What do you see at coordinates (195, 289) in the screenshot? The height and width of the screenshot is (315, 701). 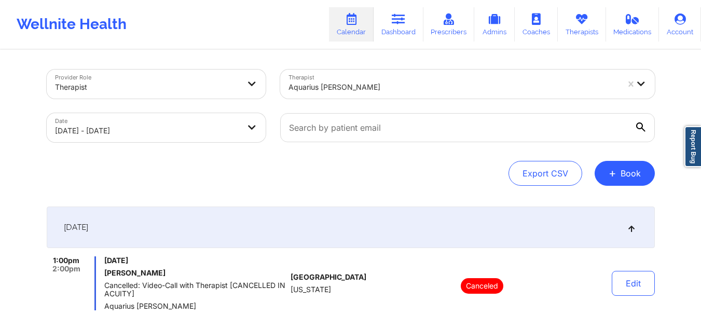 I see `span: Cancelled: Video-Call with Therapist [CANCELLED IN ACUITY]` at bounding box center [195, 289].